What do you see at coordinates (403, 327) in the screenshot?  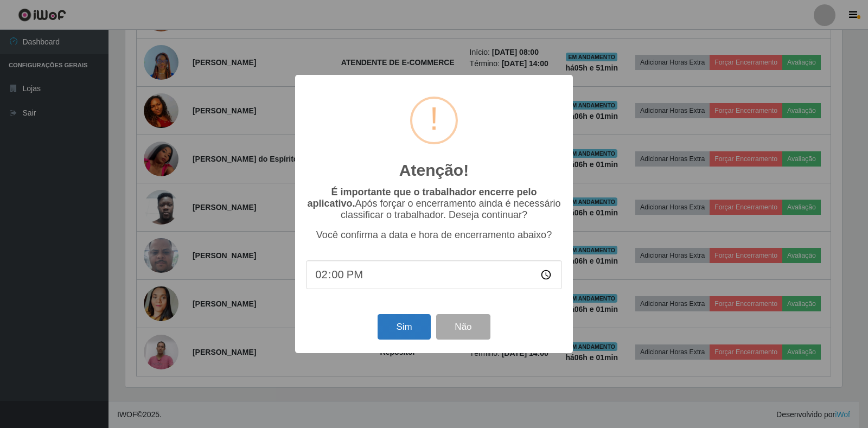 I see `button: Sim` at bounding box center [403, 327].